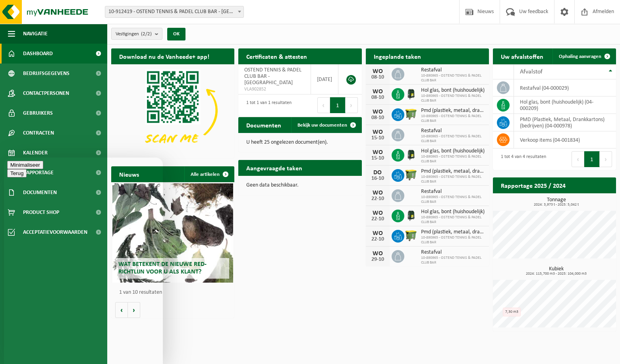 The width and height of the screenshot is (620, 364). Describe the element at coordinates (557, 205) in the screenshot. I see `span: 2024: 3,973 t - 2025: 5,042 t` at that location.